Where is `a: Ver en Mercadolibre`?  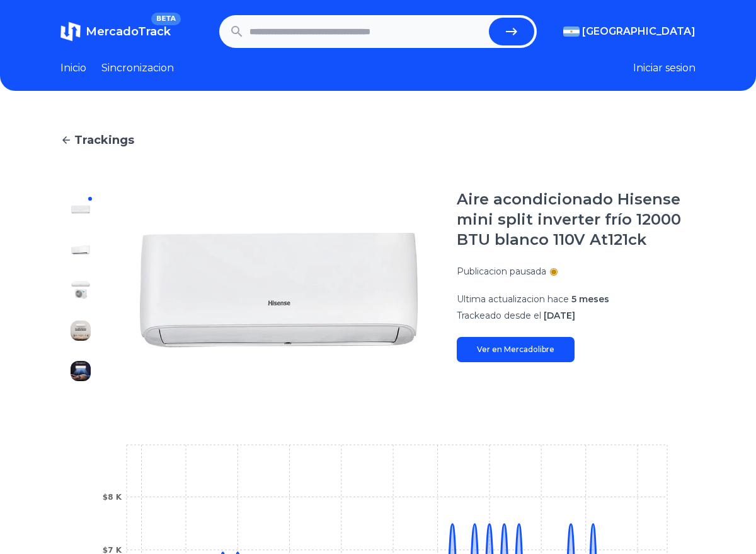
a: Ver en Mercadolibre is located at coordinates (516, 349).